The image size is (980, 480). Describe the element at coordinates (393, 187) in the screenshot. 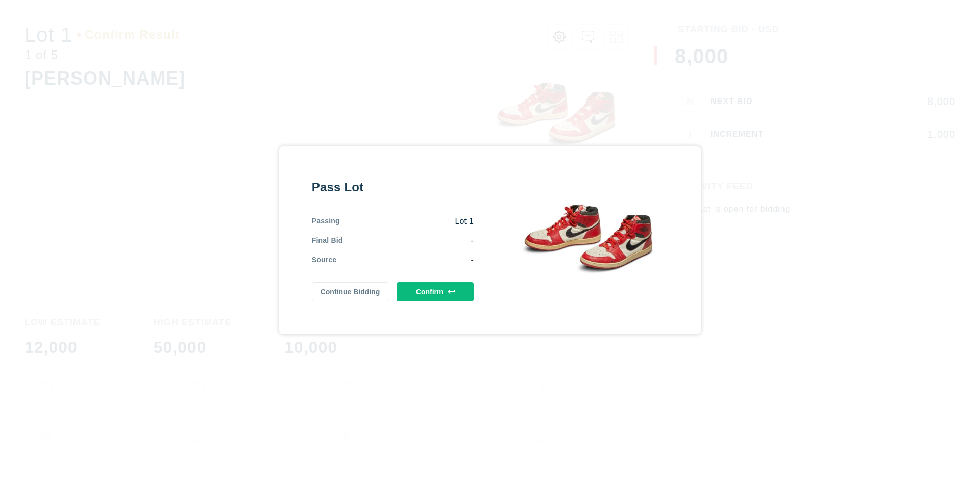

I see `div: Pass Lot` at that location.